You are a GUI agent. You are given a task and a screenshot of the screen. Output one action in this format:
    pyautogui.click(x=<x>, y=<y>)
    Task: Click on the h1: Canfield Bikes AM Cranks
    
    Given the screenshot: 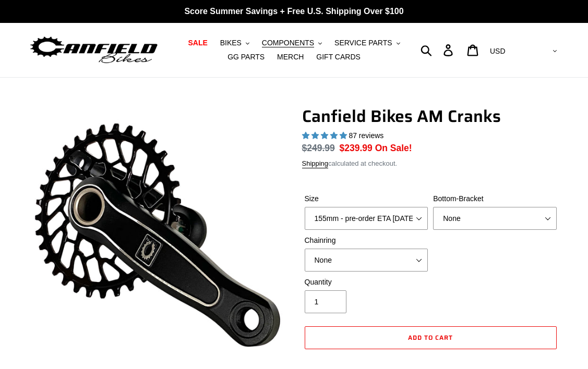 What is the action you would take?
    pyautogui.click(x=431, y=116)
    